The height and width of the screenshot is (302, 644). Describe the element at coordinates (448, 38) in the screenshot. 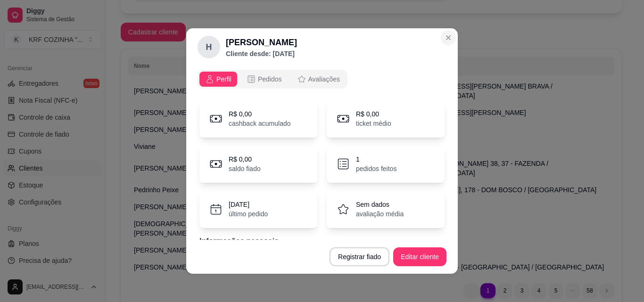

I see `button: Close` at that location.